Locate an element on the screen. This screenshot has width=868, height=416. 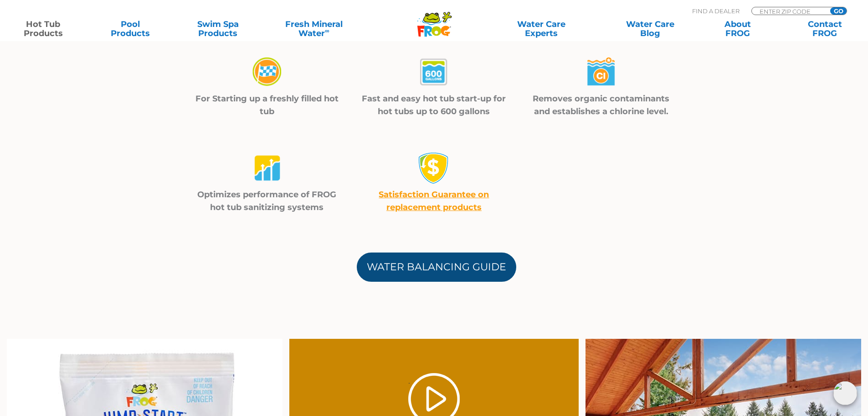
a: Satisfaction Guarantee on replacement products is located at coordinates (434, 201).